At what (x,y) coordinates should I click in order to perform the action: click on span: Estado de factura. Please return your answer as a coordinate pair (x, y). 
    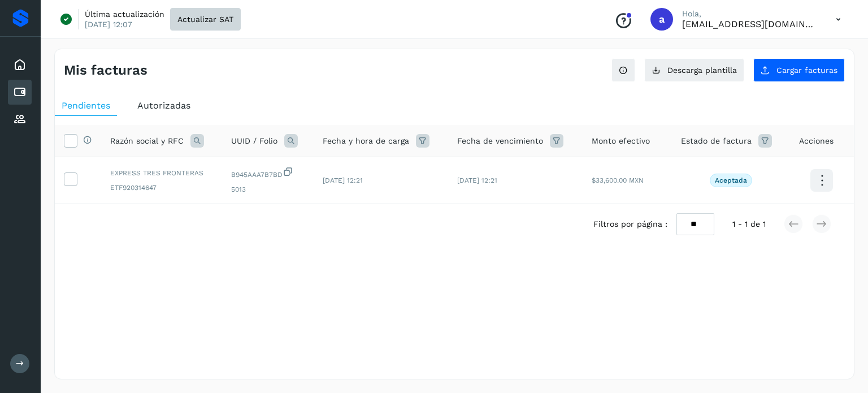
    Looking at the image, I should click on (716, 141).